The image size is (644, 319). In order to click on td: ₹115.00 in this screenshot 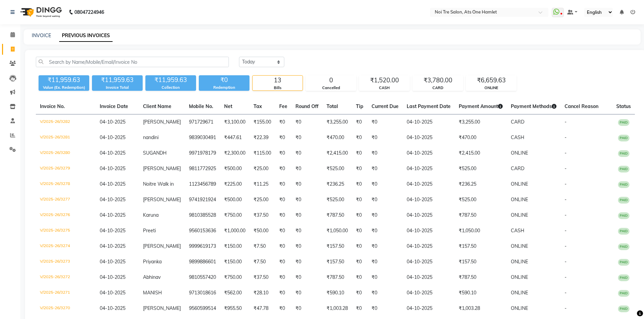, I will do `click(262, 153)`.